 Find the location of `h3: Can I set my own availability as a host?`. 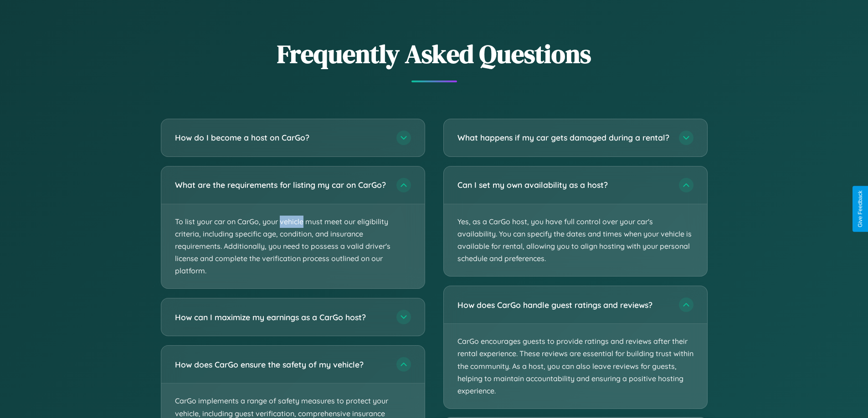

h3: Can I set my own availability as a host? is located at coordinates (564, 185).